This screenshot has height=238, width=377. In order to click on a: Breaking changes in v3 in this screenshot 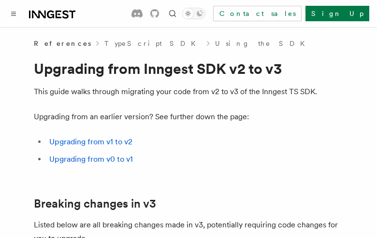, I will do `click(95, 204)`.